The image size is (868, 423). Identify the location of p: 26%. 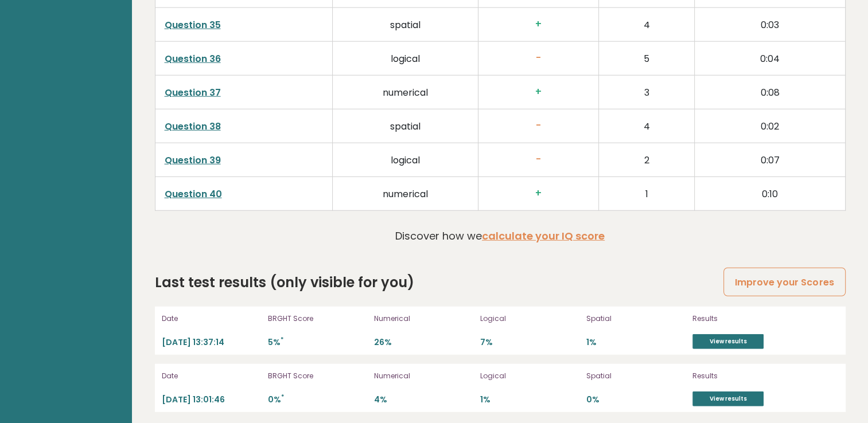
(423, 343).